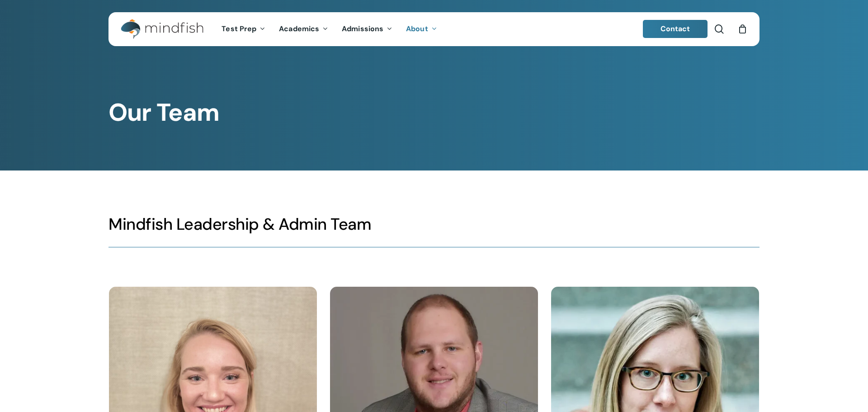 Image resolution: width=868 pixels, height=412 pixels. I want to click on span: Admissions, so click(362, 28).